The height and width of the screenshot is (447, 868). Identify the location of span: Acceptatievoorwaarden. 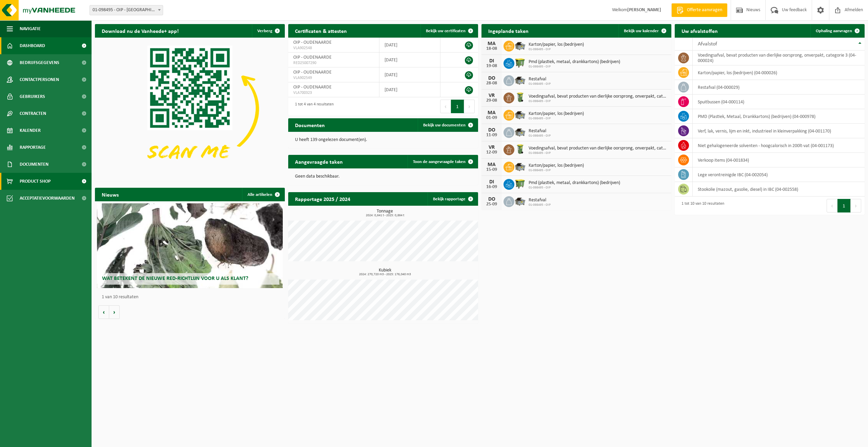
(47, 198).